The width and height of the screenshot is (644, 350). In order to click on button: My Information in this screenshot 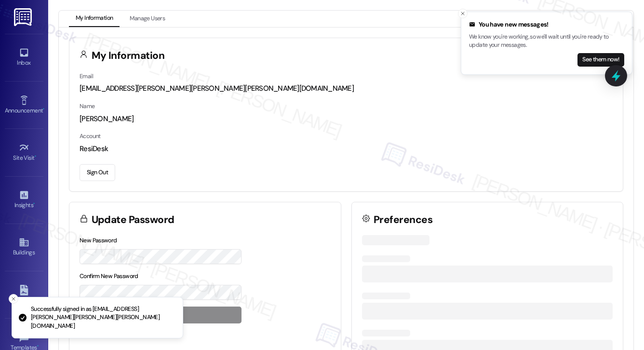, I will do `click(94, 19)`.